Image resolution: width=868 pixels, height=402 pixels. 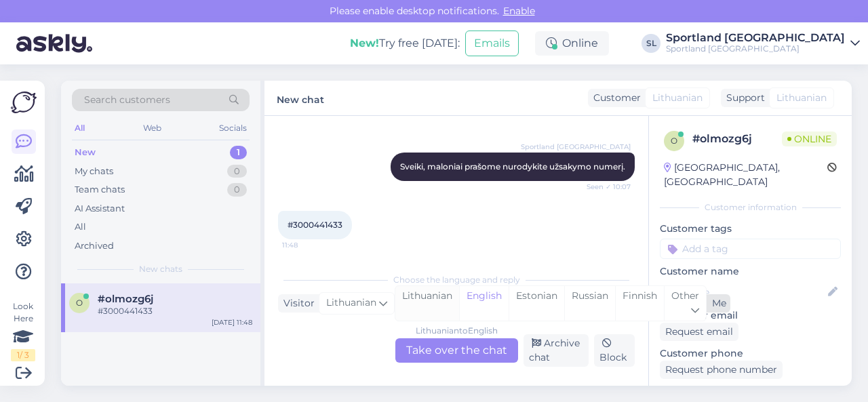 I want to click on div: Archived, so click(x=95, y=246).